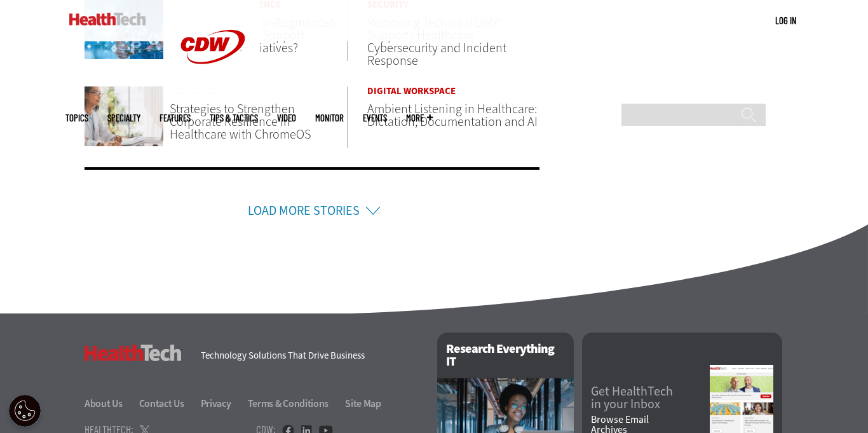 This screenshot has height=433, width=868. Describe the element at coordinates (25, 411) in the screenshot. I see `div: Cookie Settings` at that location.